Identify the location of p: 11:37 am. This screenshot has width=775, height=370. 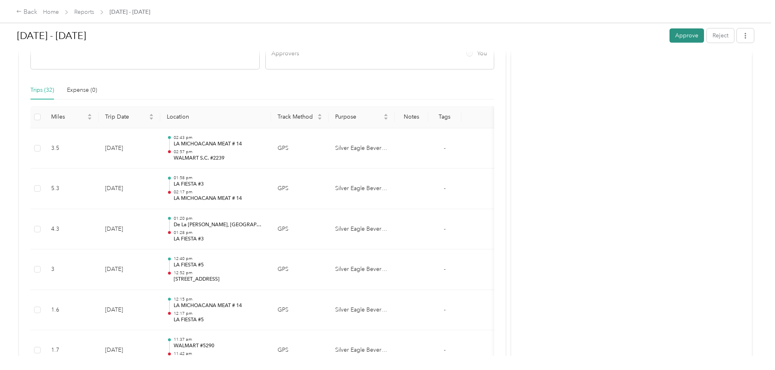
(219, 339).